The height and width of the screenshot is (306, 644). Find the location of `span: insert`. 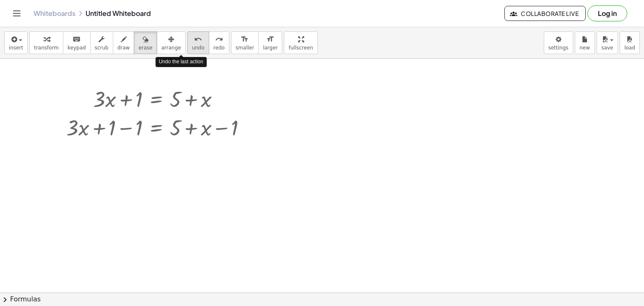

span: insert is located at coordinates (16, 48).